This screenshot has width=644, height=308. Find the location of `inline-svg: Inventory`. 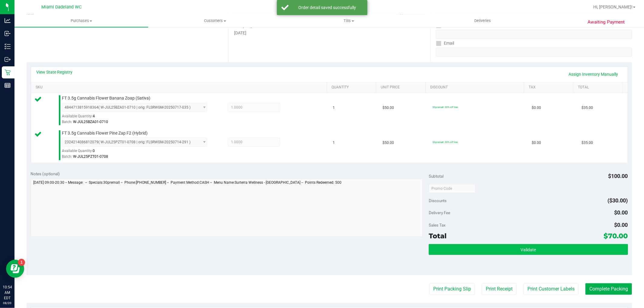

inline-svg: Inventory is located at coordinates (8, 46).